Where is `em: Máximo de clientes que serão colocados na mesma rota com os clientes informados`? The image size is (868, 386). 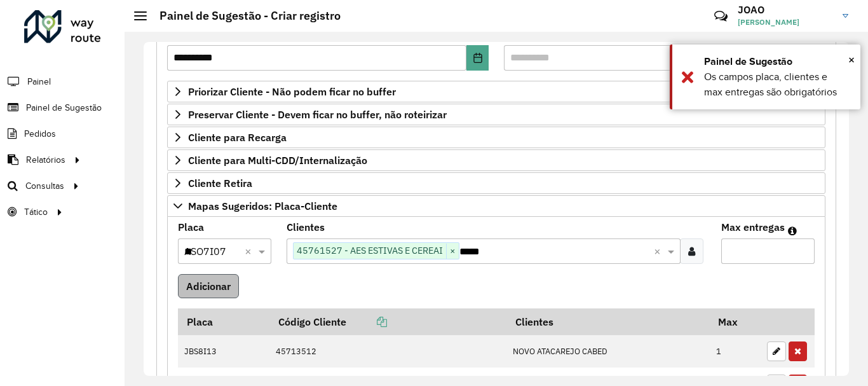
em: Máximo de clientes que serão colocados na mesma rota com os clientes informados is located at coordinates (792, 231).